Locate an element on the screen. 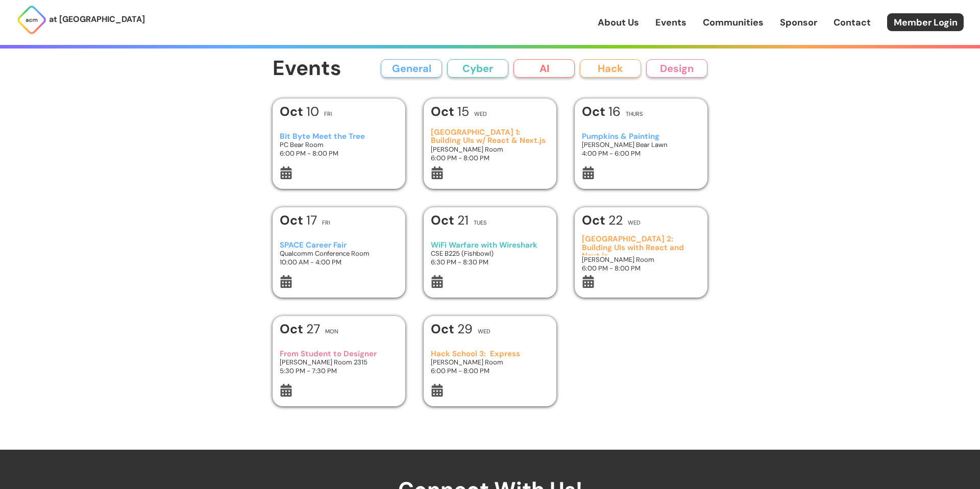 The image size is (980, 489). h1: 29 is located at coordinates (452, 329).